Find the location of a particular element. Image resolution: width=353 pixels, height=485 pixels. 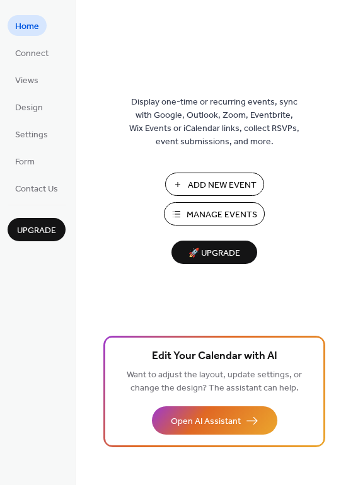

a: Design is located at coordinates (29, 106).